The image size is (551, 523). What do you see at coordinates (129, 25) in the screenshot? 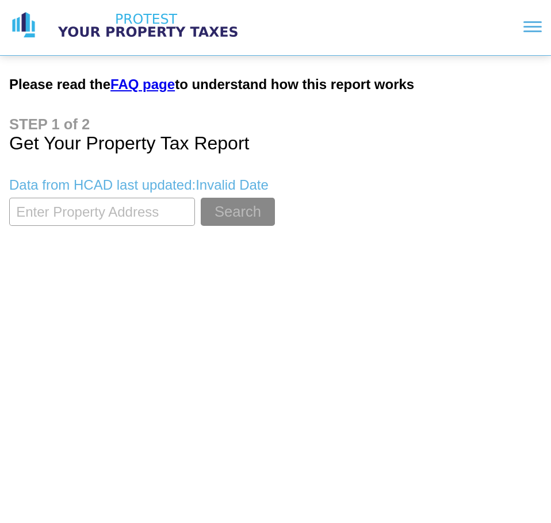
I see `a: logo logo text` at bounding box center [129, 25].